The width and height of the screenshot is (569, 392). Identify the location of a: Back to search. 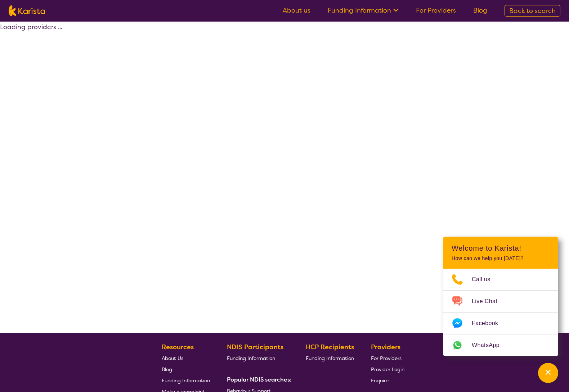
(532, 11).